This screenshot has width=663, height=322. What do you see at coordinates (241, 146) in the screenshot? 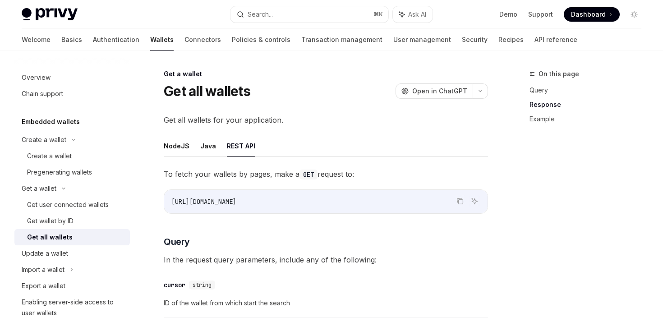
I see `button: REST API` at bounding box center [241, 146].